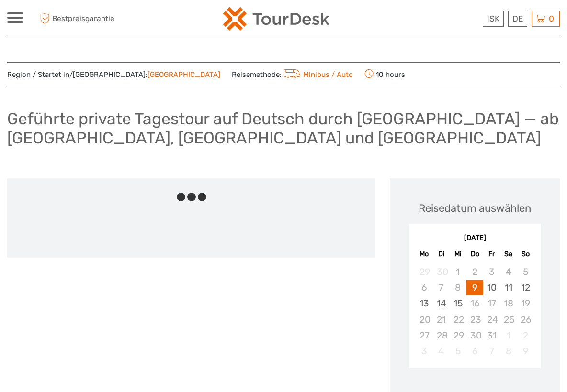  What do you see at coordinates (508, 335) in the screenshot?
I see `div: Not available Samstag, 1. November 2025` at bounding box center [508, 335].